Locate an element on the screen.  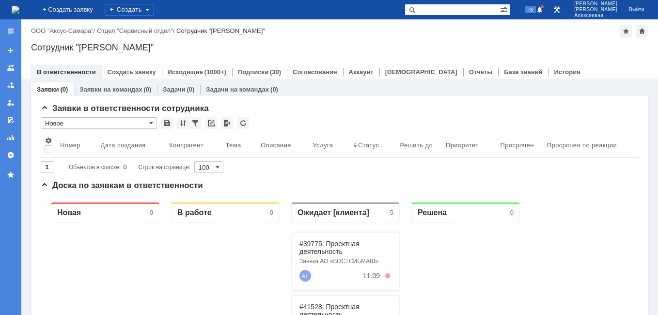
a: Перейти на домашнюю страницу is located at coordinates (15, 10).